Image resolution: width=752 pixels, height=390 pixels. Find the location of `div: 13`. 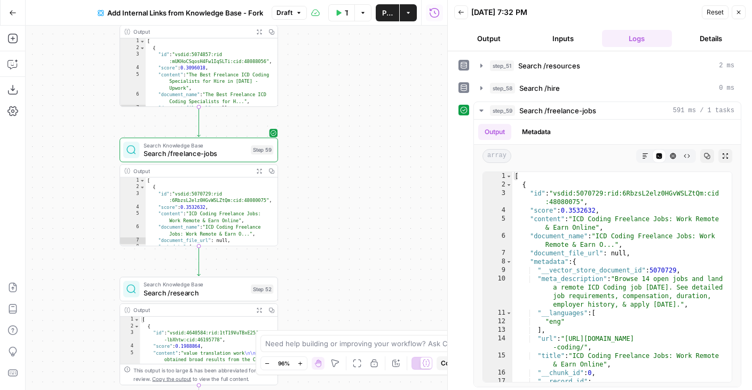

div: 13 is located at coordinates (497, 330).